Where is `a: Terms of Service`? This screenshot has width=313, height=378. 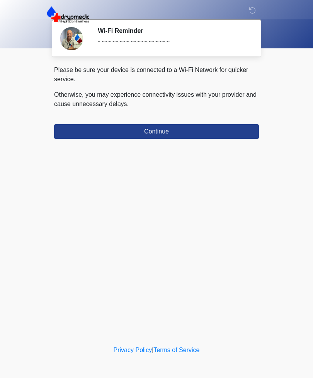 a: Terms of Service is located at coordinates (176, 350).